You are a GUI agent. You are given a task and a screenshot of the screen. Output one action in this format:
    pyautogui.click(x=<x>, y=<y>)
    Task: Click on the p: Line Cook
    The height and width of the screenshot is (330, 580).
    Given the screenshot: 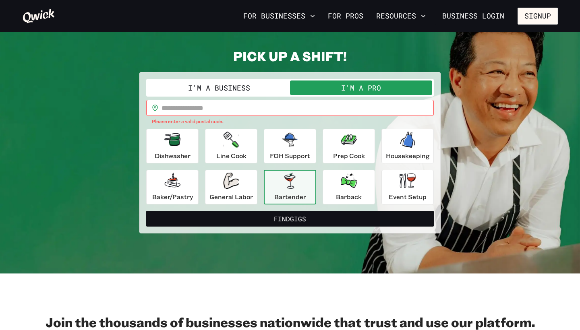 What is the action you would take?
    pyautogui.click(x=231, y=156)
    